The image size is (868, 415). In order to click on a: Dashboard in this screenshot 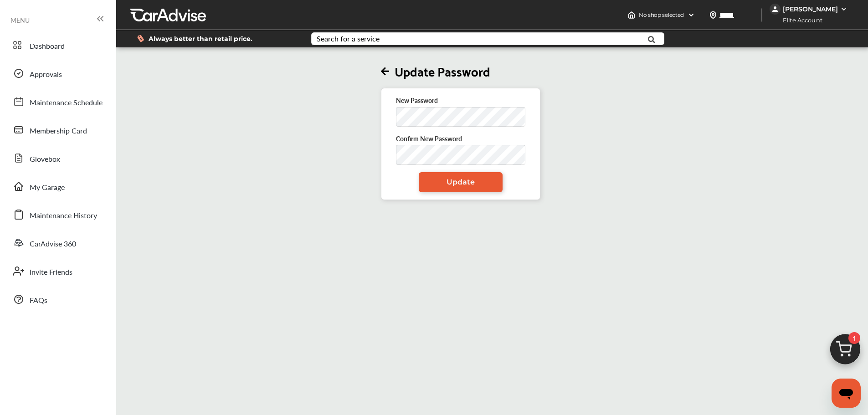, I will do `click(57, 45)`.